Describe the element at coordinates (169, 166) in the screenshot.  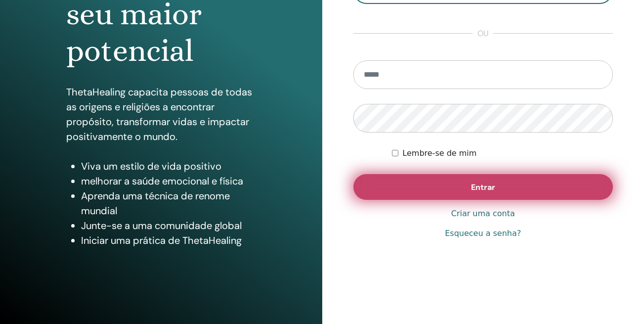
I see `li: Viva um estilo de vida positivo` at that location.